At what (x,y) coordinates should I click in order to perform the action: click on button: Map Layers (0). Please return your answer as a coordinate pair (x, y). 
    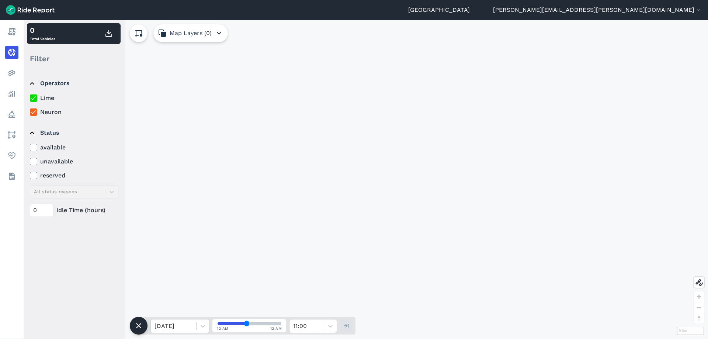
    Looking at the image, I should click on (191, 33).